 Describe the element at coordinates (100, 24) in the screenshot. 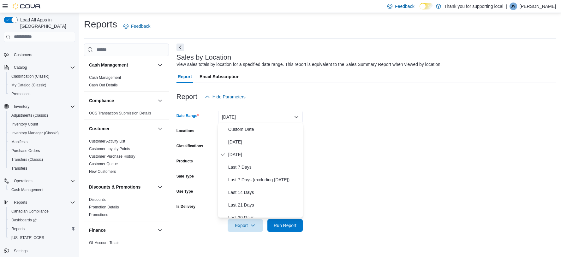

I see `h1: Reports` at that location.